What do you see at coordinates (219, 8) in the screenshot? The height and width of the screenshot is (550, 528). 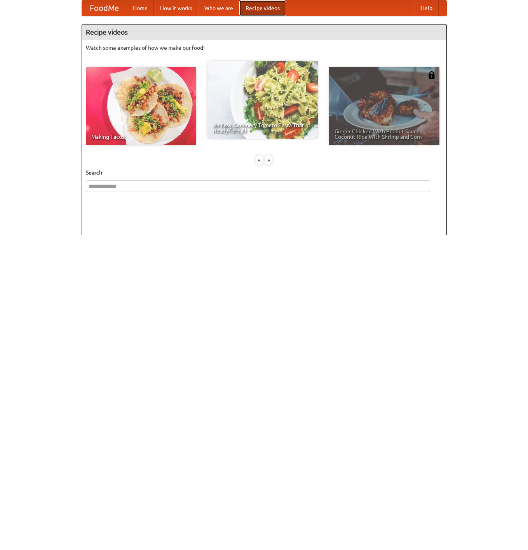 I see `a: Who we are` at bounding box center [219, 8].